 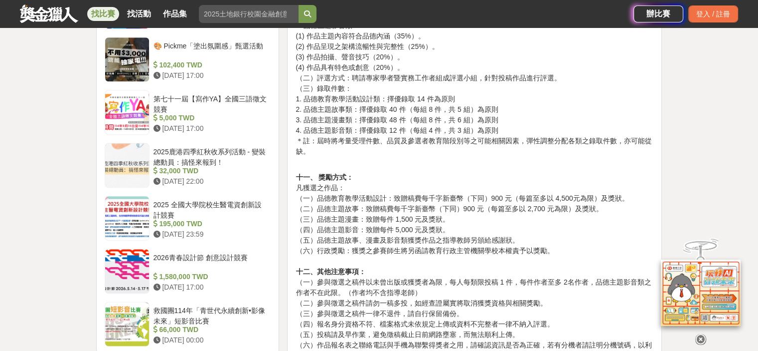 I want to click on div: 1,580,000 TWD, so click(x=210, y=276).